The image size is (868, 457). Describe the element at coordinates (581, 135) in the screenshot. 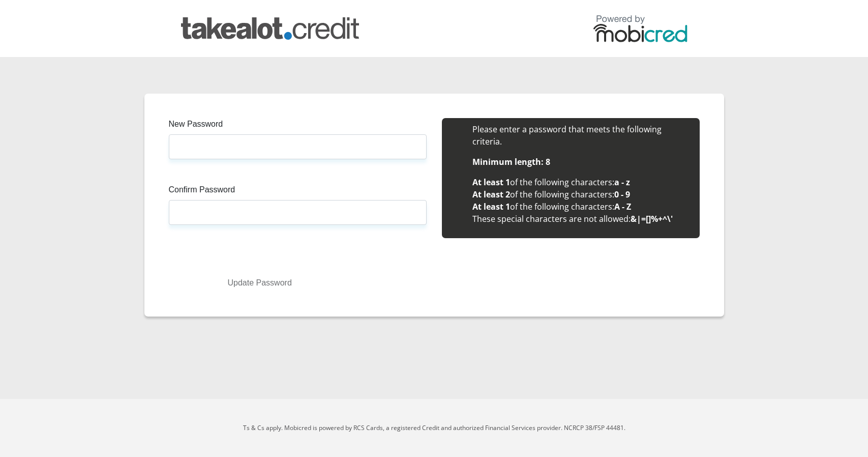

I see `li: Please enter a password that meets the following criteria.` at that location.